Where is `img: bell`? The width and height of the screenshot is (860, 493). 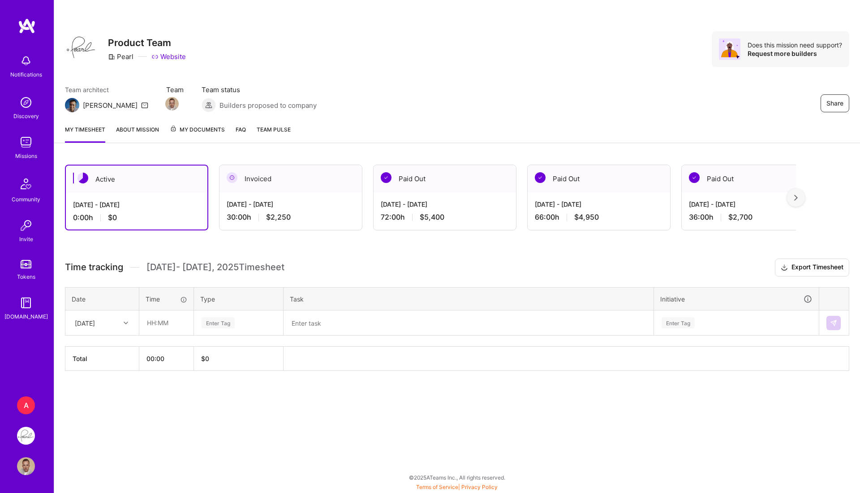
img: bell is located at coordinates (26, 61).